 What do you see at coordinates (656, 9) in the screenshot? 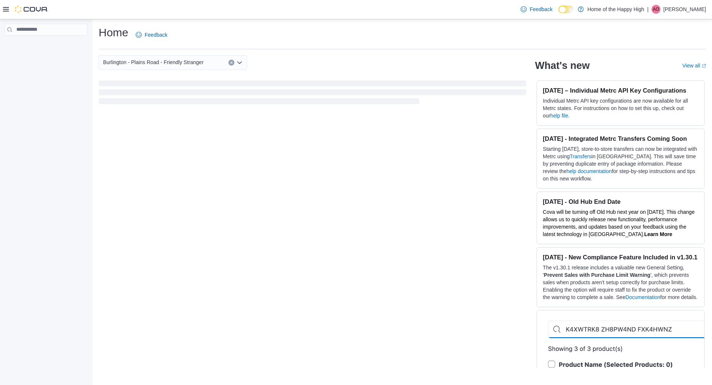
I see `div: Alex Omiotek` at bounding box center [656, 9].